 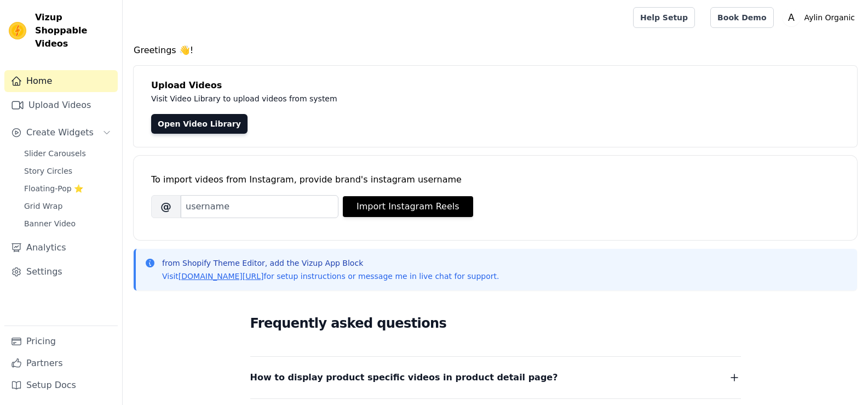 What do you see at coordinates (61, 363) in the screenshot?
I see `a: Partners` at bounding box center [61, 363].